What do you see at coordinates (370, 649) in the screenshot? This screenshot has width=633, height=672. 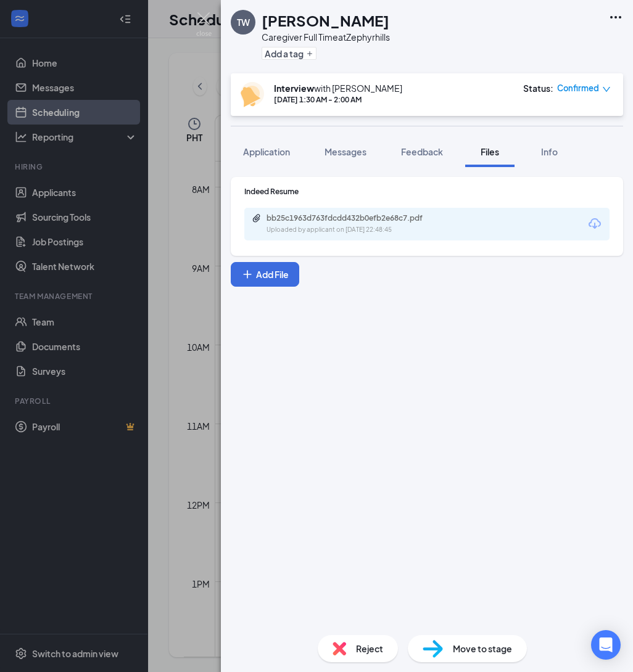 I see `span: Reject` at bounding box center [370, 649].